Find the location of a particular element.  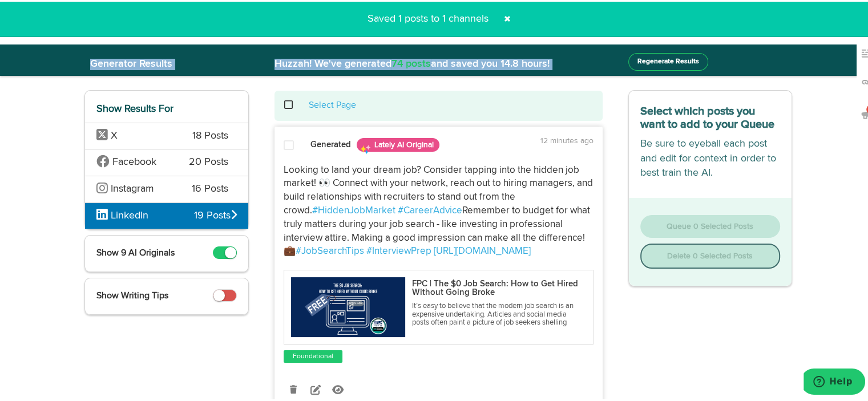

span: Facebook is located at coordinates (134, 160).